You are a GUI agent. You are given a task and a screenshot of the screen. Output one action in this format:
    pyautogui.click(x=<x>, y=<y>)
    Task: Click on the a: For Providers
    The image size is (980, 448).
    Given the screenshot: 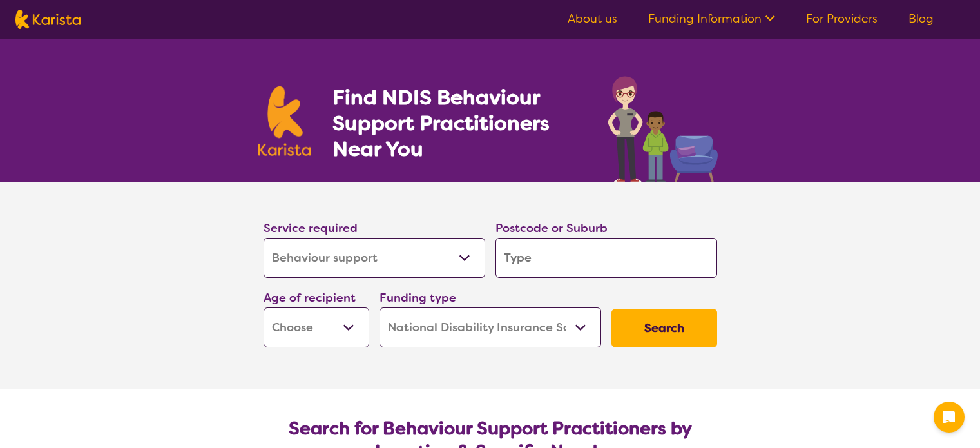 What is the action you would take?
    pyautogui.click(x=841, y=19)
    